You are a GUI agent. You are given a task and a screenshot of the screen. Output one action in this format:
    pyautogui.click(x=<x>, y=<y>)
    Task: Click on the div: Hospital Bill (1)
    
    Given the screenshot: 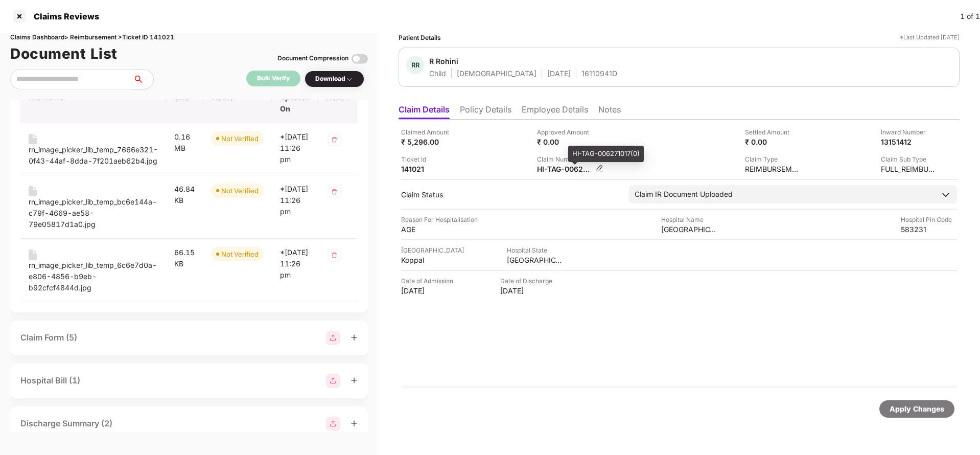 What is the action you would take?
    pyautogui.click(x=50, y=380)
    